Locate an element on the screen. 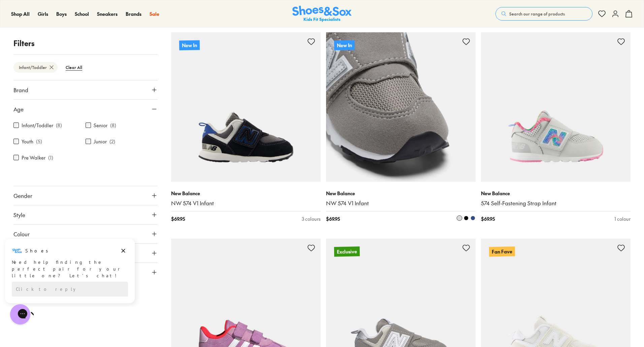  p: ( 5 ) is located at coordinates (39, 141).